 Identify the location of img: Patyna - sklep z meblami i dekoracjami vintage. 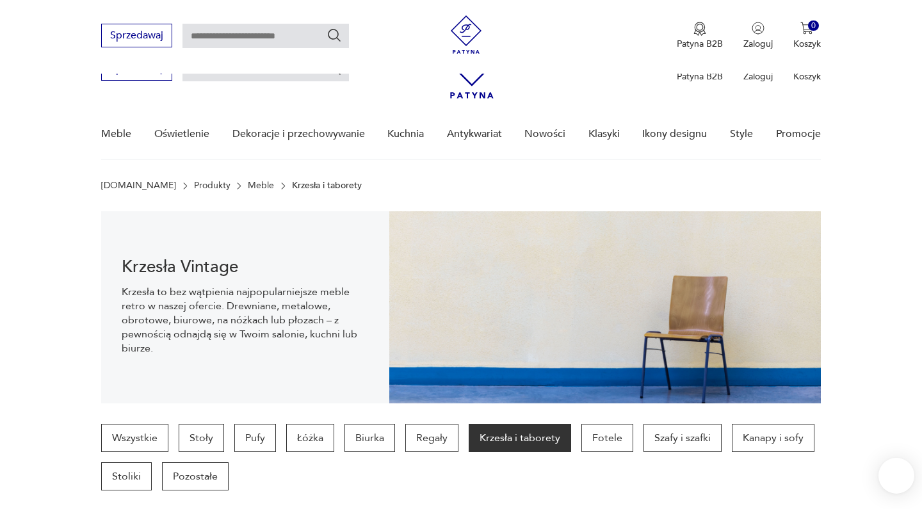
(466, 35).